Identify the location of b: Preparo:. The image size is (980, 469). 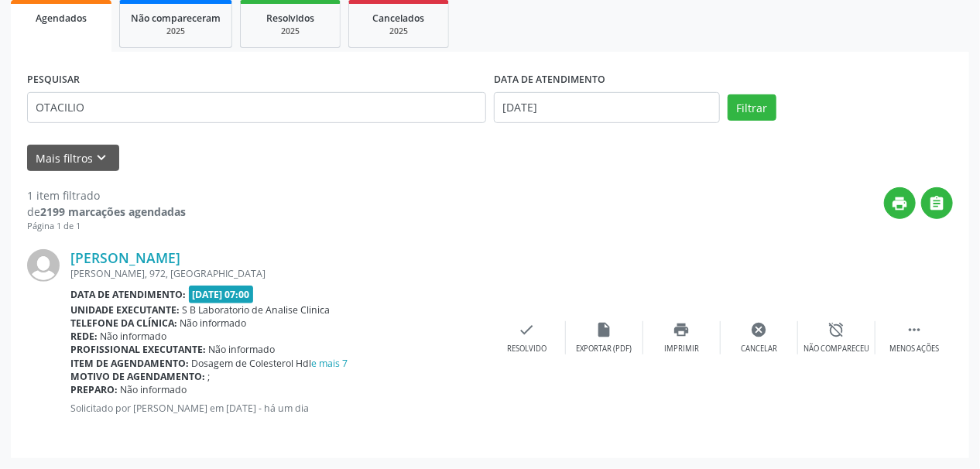
(94, 389).